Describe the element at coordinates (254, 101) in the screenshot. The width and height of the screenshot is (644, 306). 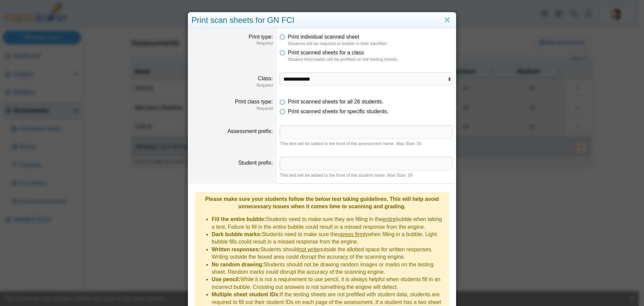
I see `label: Print class type` at that location.